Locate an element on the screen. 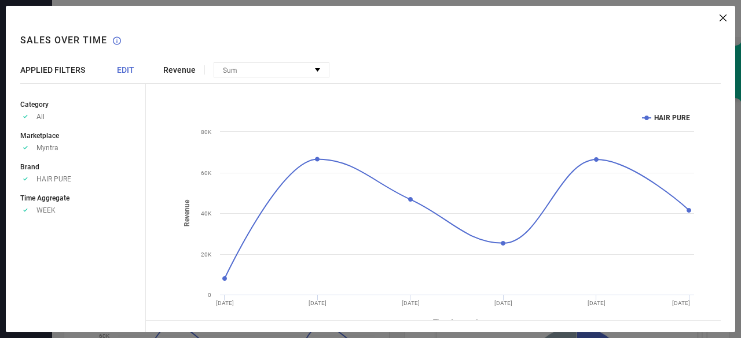  tspan: Time Aggregate is located at coordinates (457, 323).